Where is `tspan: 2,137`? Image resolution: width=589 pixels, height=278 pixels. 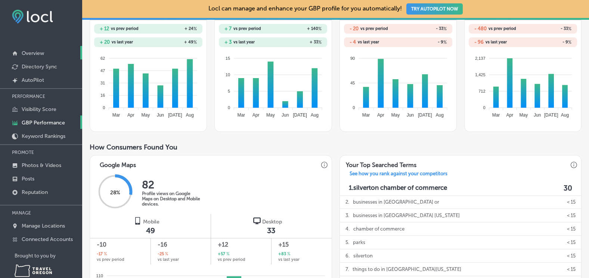
tspan: 2,137 is located at coordinates (480, 58).